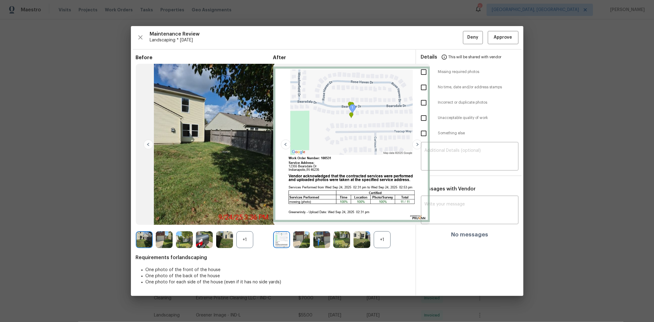  Describe the element at coordinates (470, 118) in the screenshot. I see `div: Unacceptable quality of work` at that location.